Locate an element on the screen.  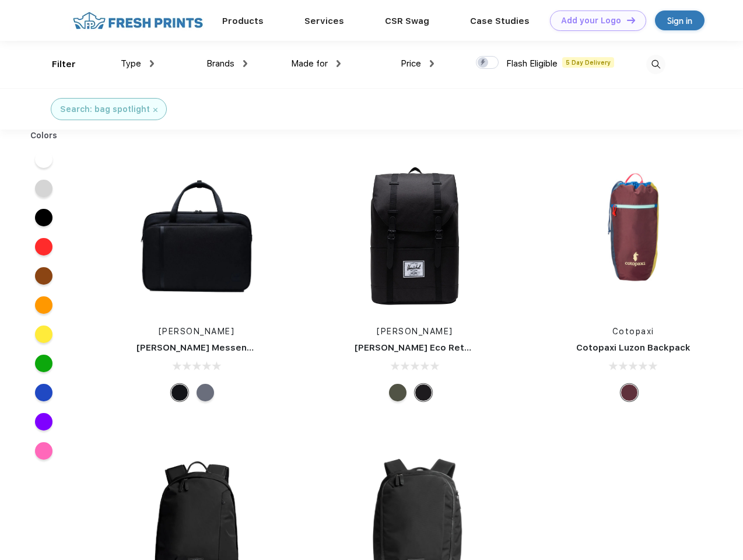
img: DT is located at coordinates (632, 20).